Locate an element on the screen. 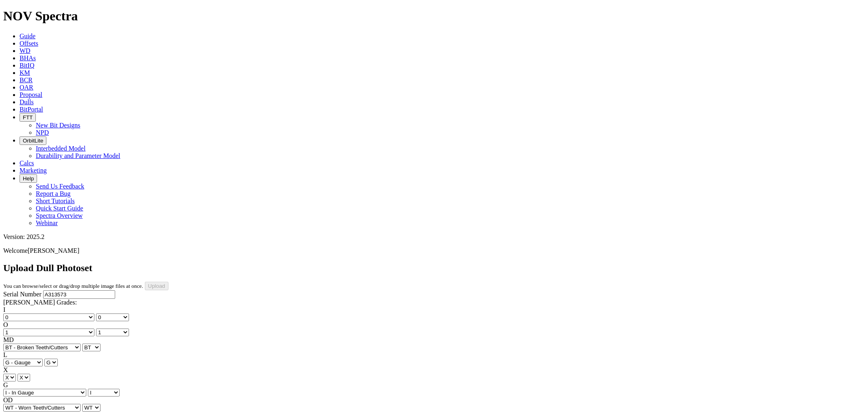  span: KM is located at coordinates (25, 73).